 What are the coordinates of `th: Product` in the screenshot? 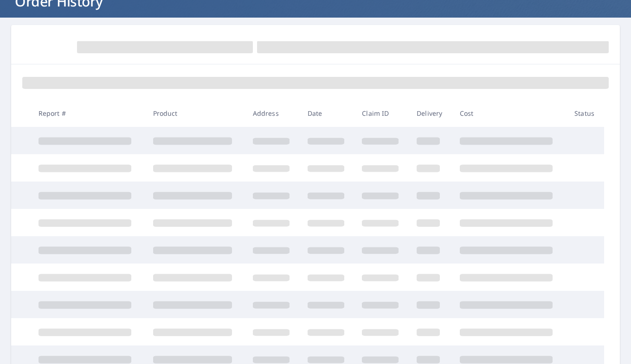 It's located at (195, 113).